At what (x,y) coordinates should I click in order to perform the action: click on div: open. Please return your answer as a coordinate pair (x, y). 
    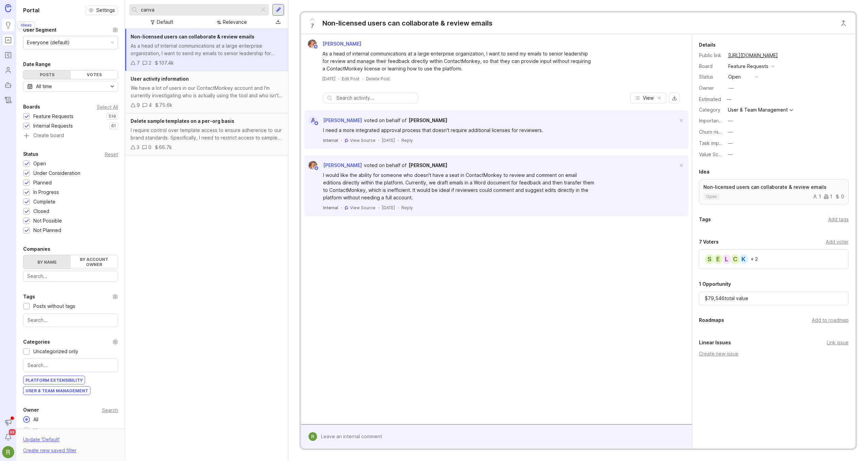
    Looking at the image, I should click on (734, 77).